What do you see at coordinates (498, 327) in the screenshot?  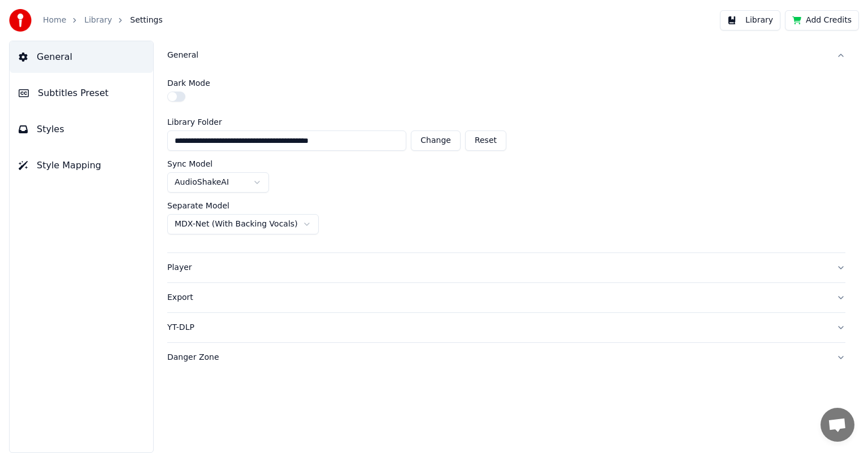 I see `div: YT-DLP` at bounding box center [498, 327].